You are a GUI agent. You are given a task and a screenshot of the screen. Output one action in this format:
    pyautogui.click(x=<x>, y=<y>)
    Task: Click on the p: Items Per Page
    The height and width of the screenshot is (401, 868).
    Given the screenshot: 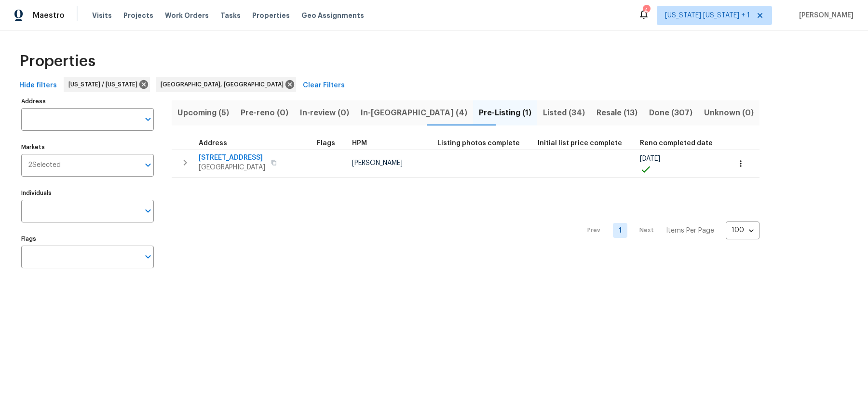 What is the action you would take?
    pyautogui.click(x=690, y=230)
    